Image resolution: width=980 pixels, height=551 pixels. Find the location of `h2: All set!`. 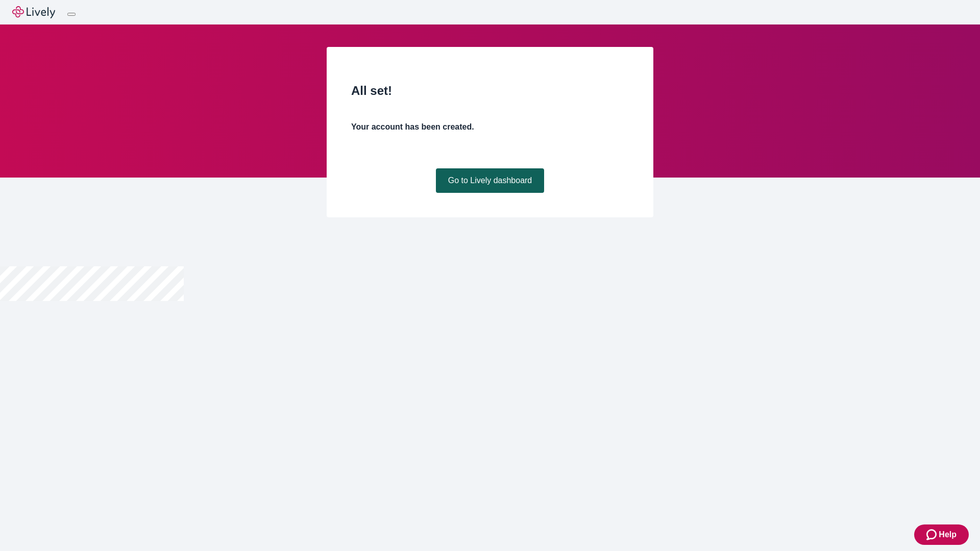

h2: All set! is located at coordinates (490, 91).